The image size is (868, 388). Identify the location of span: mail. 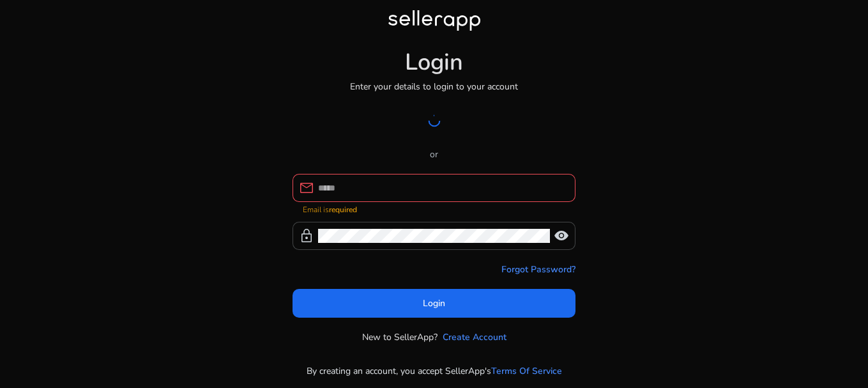
(307, 188).